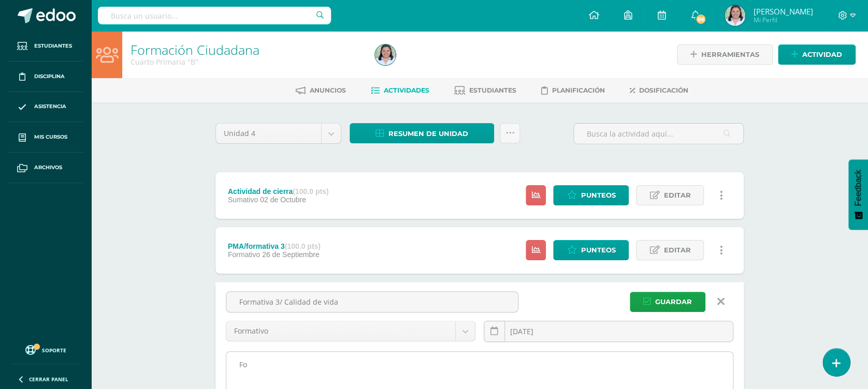 The width and height of the screenshot is (868, 389). What do you see at coordinates (49, 379) in the screenshot?
I see `span: Cerrar panel` at bounding box center [49, 379].